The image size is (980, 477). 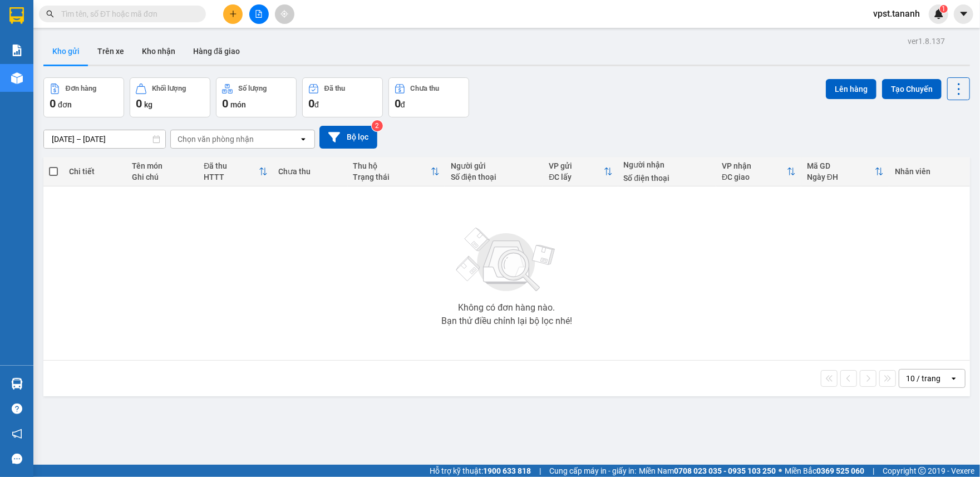 I want to click on span: question-circle, so click(x=17, y=408).